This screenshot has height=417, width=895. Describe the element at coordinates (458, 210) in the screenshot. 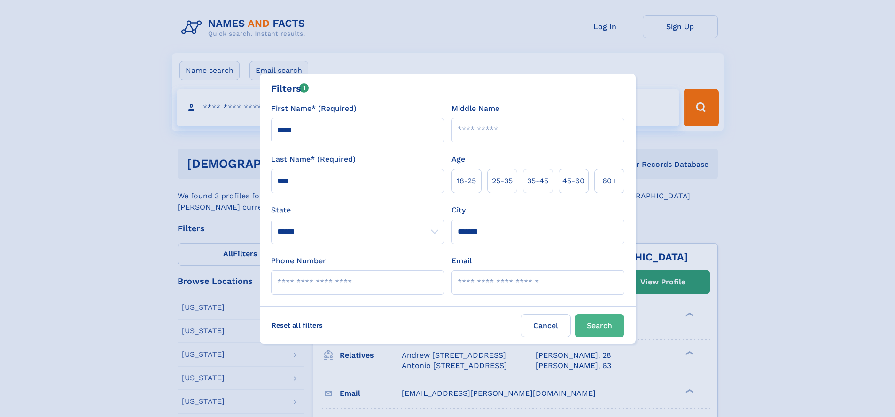

I see `label: City` at that location.